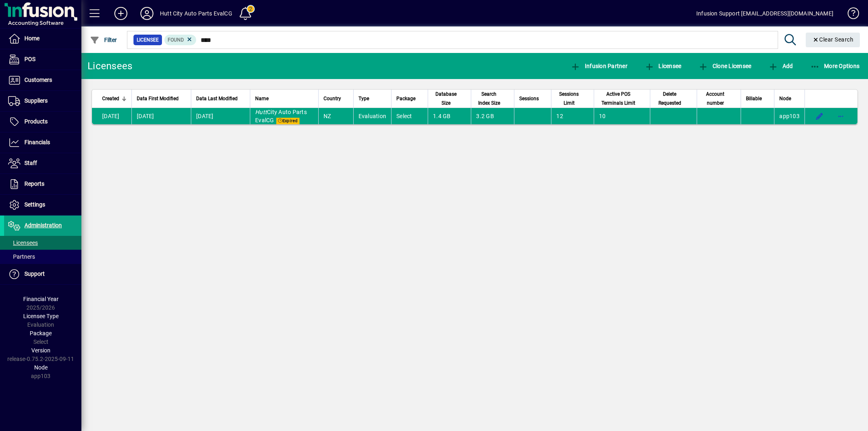 The width and height of the screenshot is (868, 431). I want to click on span: Data Last Modified, so click(217, 99).